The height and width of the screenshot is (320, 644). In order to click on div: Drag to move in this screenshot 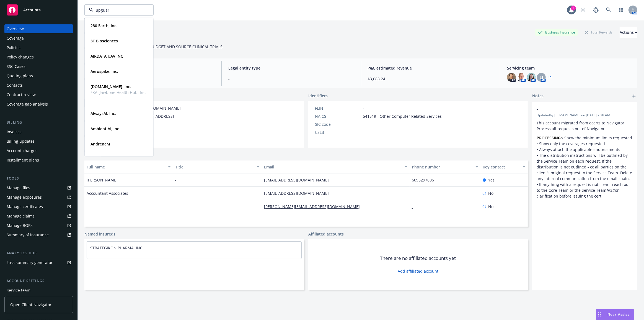, I will do `click(600, 314)`.